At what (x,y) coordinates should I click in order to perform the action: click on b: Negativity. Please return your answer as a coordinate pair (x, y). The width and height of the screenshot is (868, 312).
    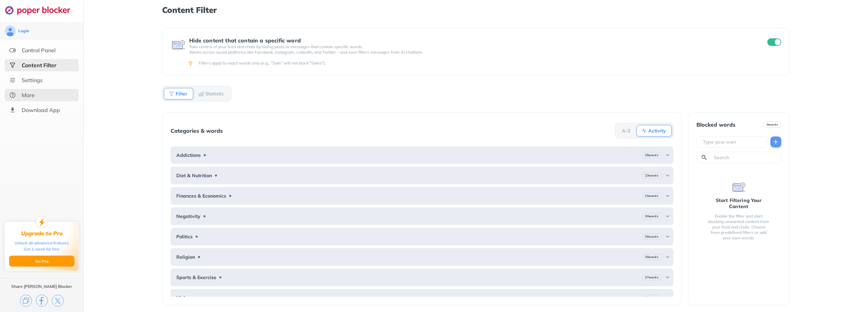
    Looking at the image, I should click on (188, 216).